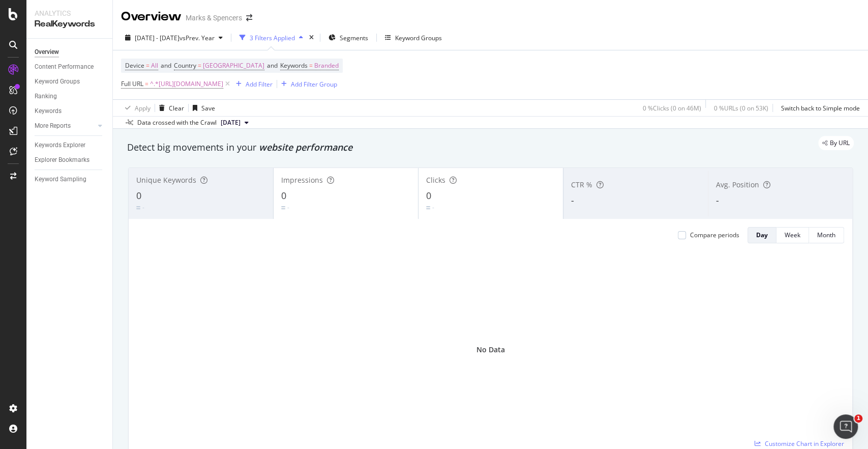 Image resolution: width=868 pixels, height=449 pixels. Describe the element at coordinates (805, 443) in the screenshot. I see `span: Customize Chart in Explorer` at that location.